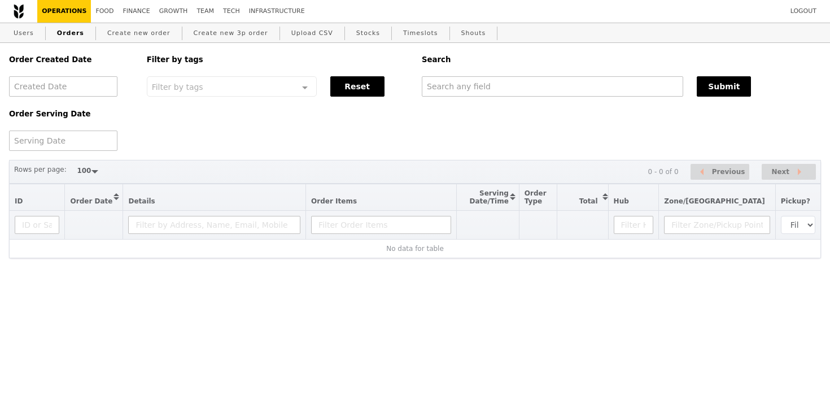 This screenshot has width=830, height=399. Describe the element at coordinates (535, 197) in the screenshot. I see `span: Order Type` at that location.